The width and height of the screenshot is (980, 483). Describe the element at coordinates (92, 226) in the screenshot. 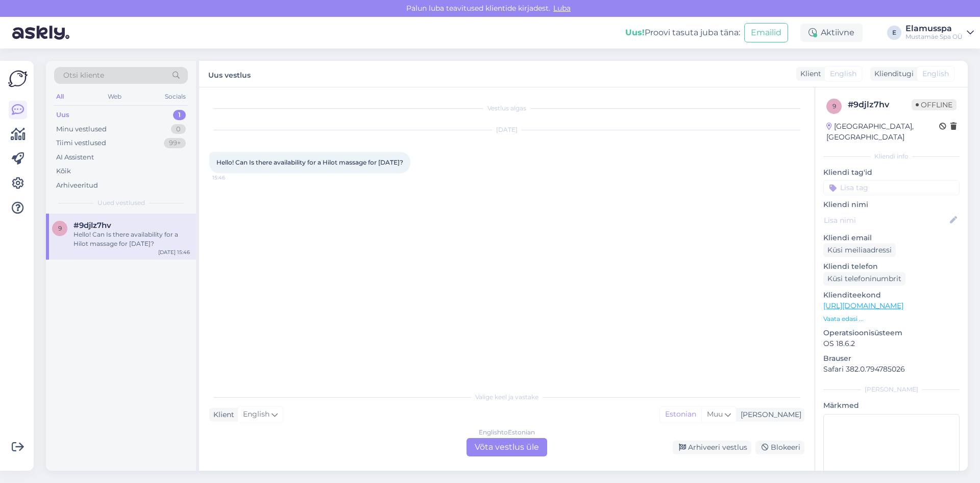

I see `span: #9djlz7hv` at that location.